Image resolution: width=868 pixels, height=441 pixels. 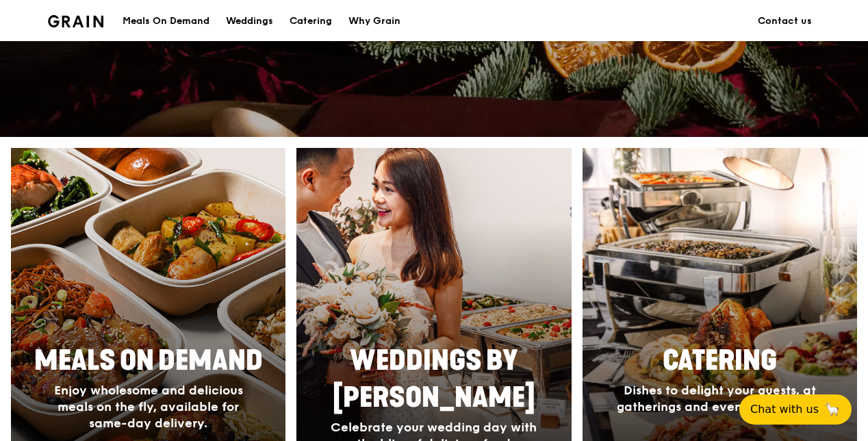 What do you see at coordinates (149, 407) in the screenshot?
I see `span: Enjoy wholesome and delicious meals on the fly, available for same-day delivery.` at bounding box center [149, 407].